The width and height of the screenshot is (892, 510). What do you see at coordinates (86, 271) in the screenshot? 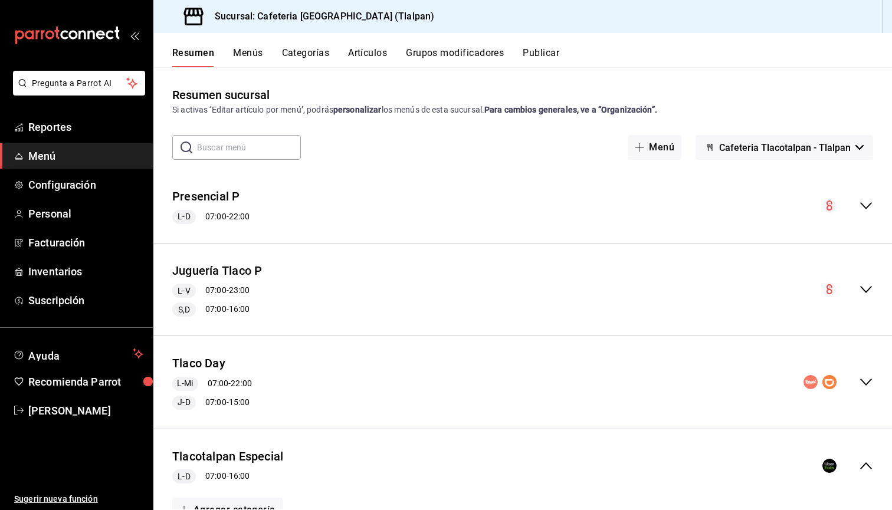
I see `span: Inventarios` at bounding box center [86, 271].